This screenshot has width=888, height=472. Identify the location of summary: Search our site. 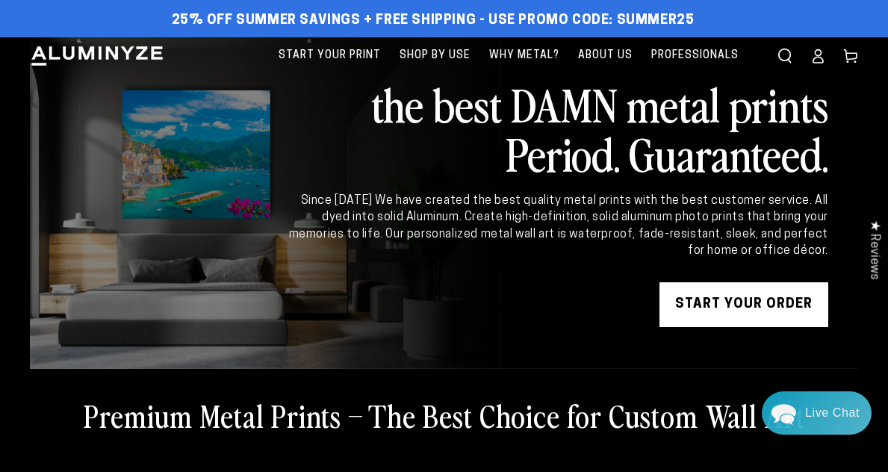
(785, 56).